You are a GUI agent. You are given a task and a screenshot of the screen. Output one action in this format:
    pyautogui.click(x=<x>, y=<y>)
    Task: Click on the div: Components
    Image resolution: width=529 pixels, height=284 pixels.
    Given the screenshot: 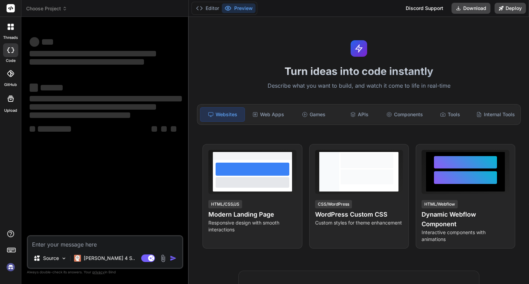 What is the action you would take?
    pyautogui.click(x=404, y=115)
    